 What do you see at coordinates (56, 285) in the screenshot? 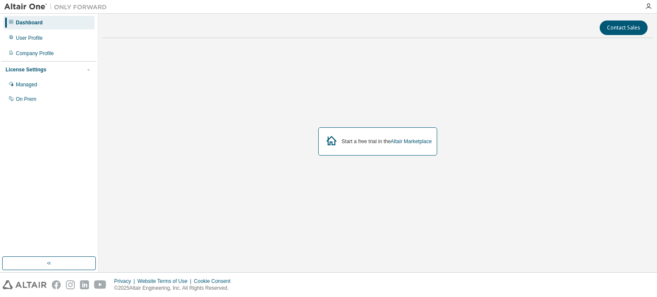
I see `img: facebook.svg` at bounding box center [56, 285].